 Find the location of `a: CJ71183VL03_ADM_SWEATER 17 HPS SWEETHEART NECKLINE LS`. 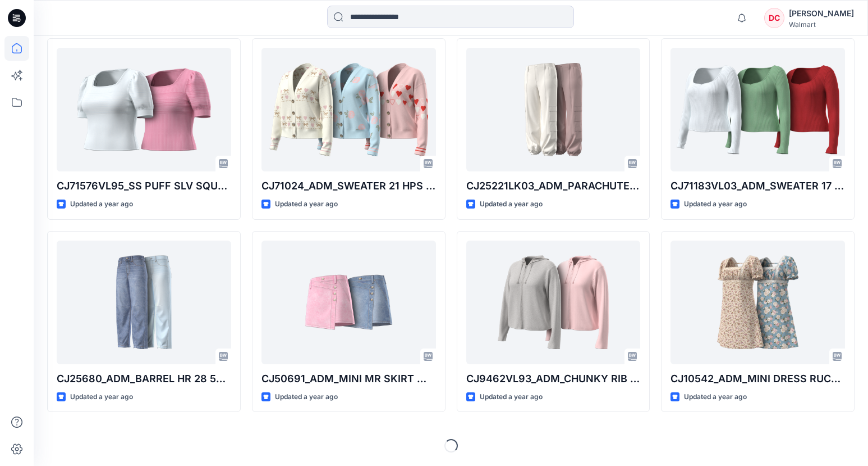

a: CJ71183VL03_ADM_SWEATER 17 HPS SWEETHEART NECKLINE LS is located at coordinates (758, 109).